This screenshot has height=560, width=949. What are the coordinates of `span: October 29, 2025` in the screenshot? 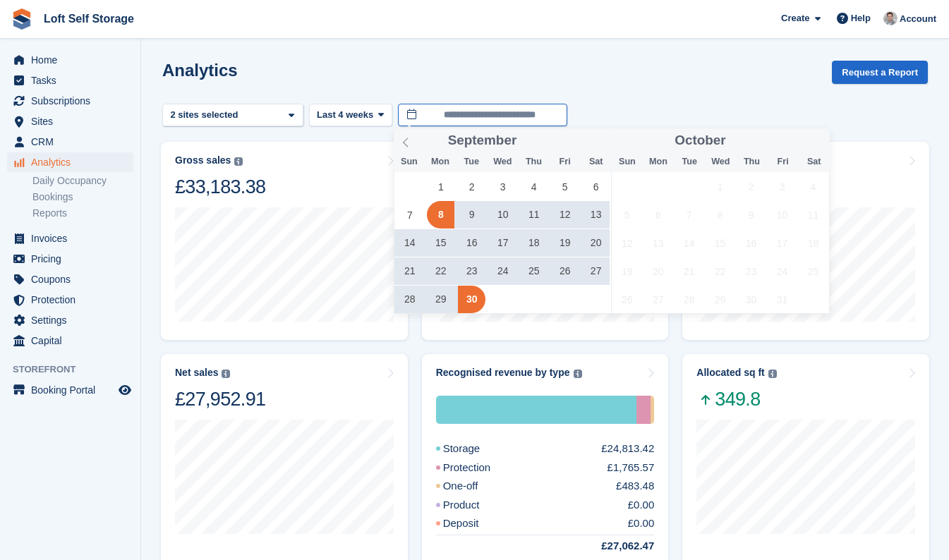 It's located at (720, 299).